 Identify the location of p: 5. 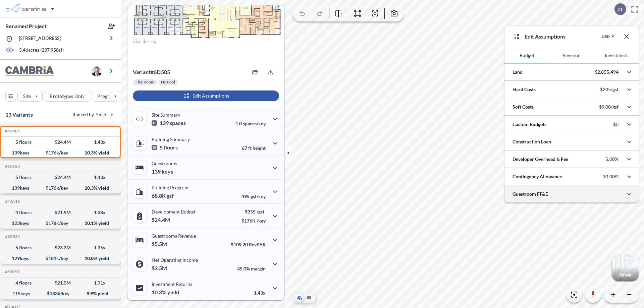
(165, 148).